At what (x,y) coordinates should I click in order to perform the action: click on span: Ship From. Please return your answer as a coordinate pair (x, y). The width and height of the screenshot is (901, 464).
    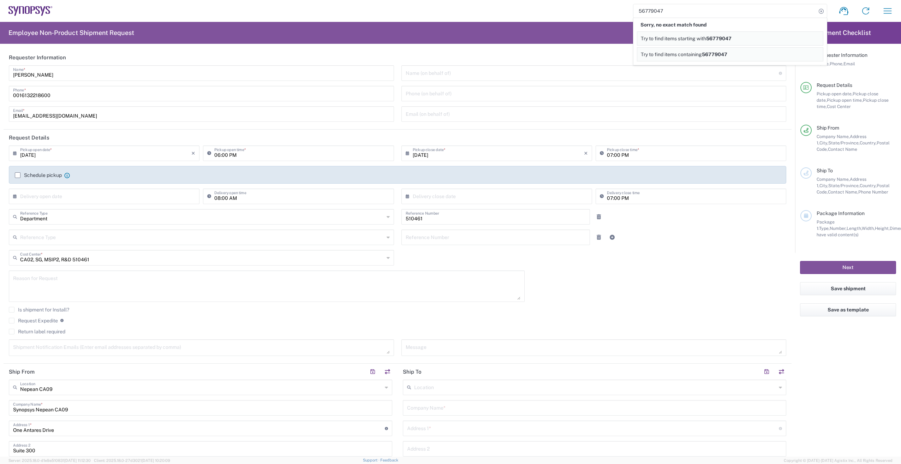
    Looking at the image, I should click on (828, 128).